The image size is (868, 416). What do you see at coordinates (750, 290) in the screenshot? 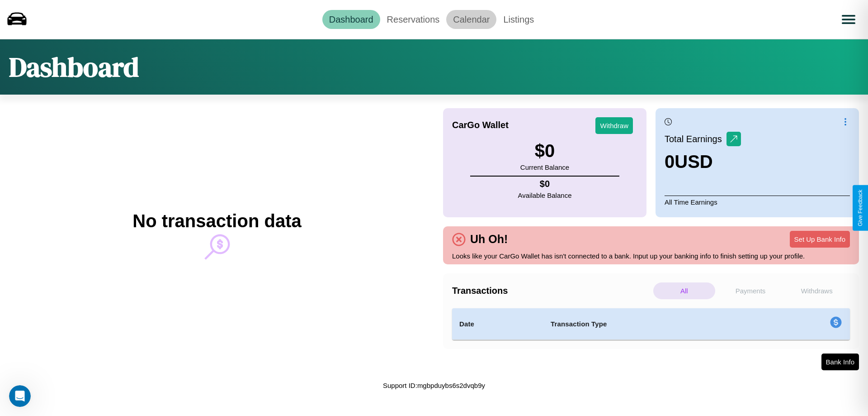
I see `p: Payments` at bounding box center [750, 290].